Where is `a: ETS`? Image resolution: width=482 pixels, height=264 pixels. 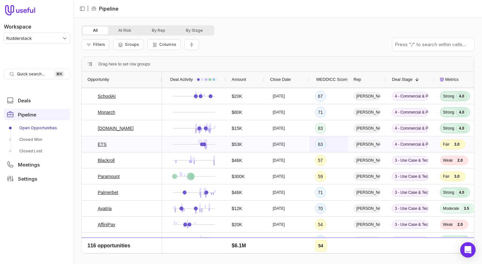
a: ETS is located at coordinates (102, 144).